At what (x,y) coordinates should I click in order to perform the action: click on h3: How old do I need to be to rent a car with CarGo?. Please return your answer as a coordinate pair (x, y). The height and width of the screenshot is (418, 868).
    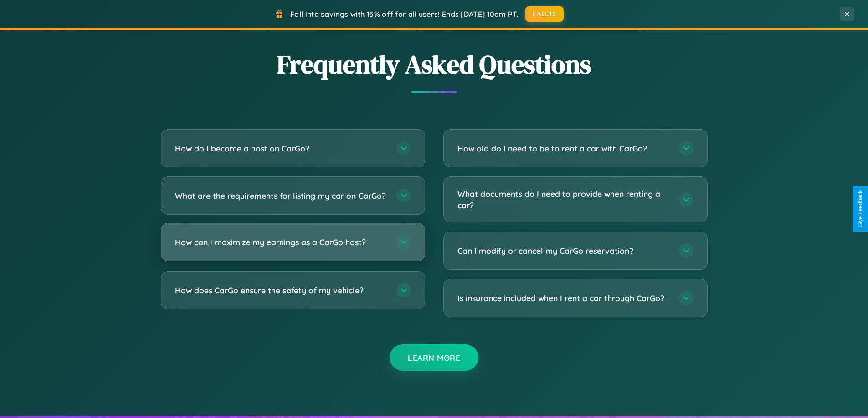
    Looking at the image, I should click on (563, 148).